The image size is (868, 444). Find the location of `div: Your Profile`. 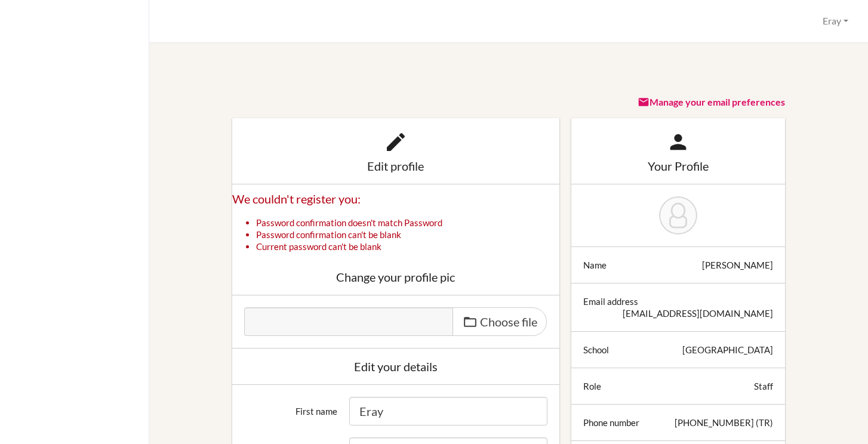

div: Your Profile is located at coordinates (678, 166).